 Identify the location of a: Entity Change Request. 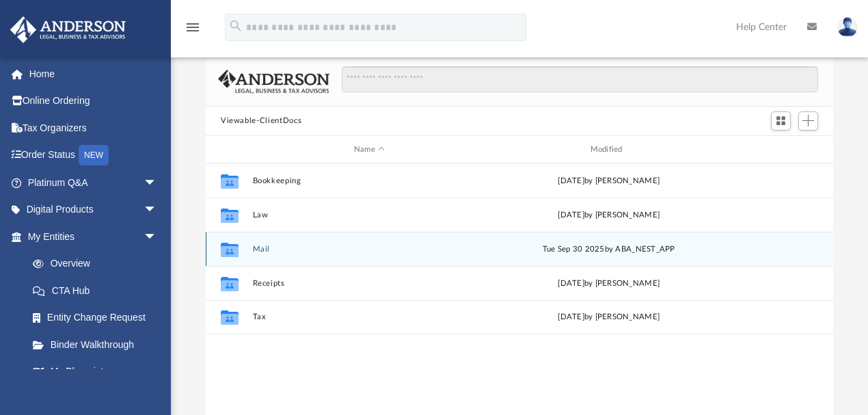
(99, 317).